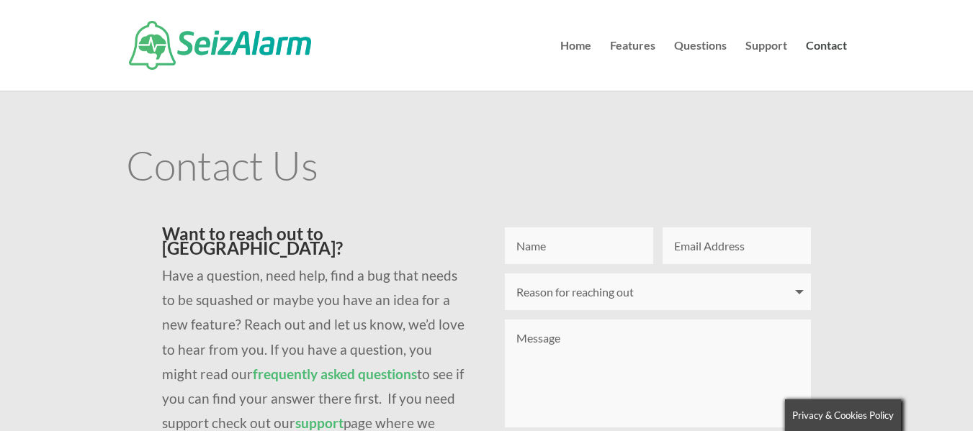 This screenshot has height=431, width=973. I want to click on img: SeizAlarm, so click(220, 45).